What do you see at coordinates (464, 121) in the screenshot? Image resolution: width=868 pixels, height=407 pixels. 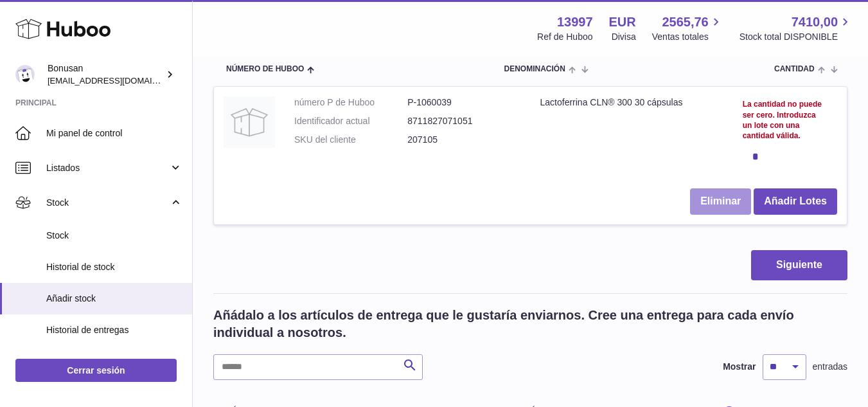 I see `dd: 8711827071051` at bounding box center [464, 121].